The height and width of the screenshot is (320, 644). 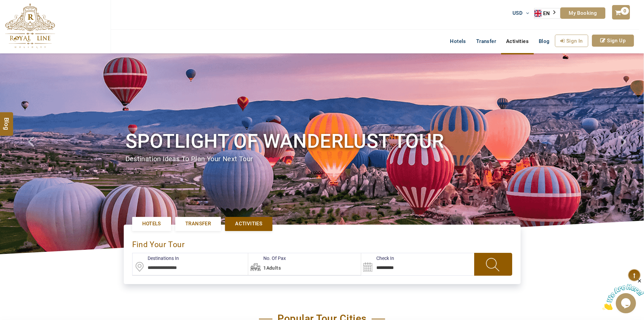 I want to click on span: Hotels, so click(x=152, y=224).